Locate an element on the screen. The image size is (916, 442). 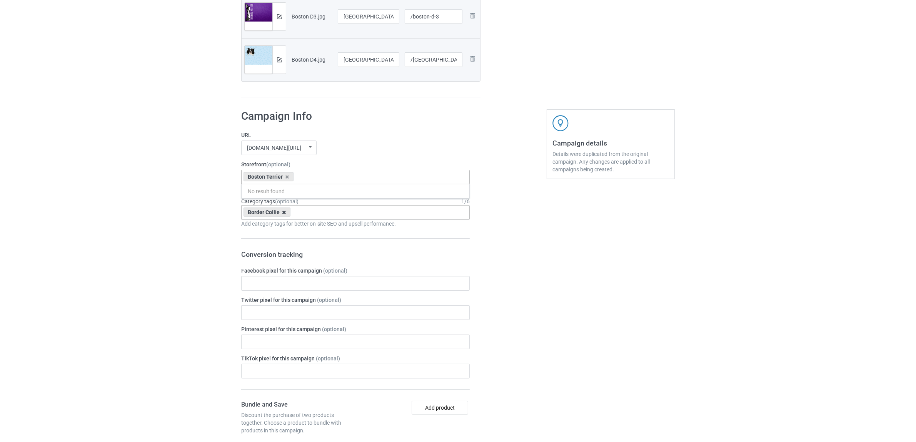
label: TikTok pixel for this campaign is located at coordinates (356, 358).